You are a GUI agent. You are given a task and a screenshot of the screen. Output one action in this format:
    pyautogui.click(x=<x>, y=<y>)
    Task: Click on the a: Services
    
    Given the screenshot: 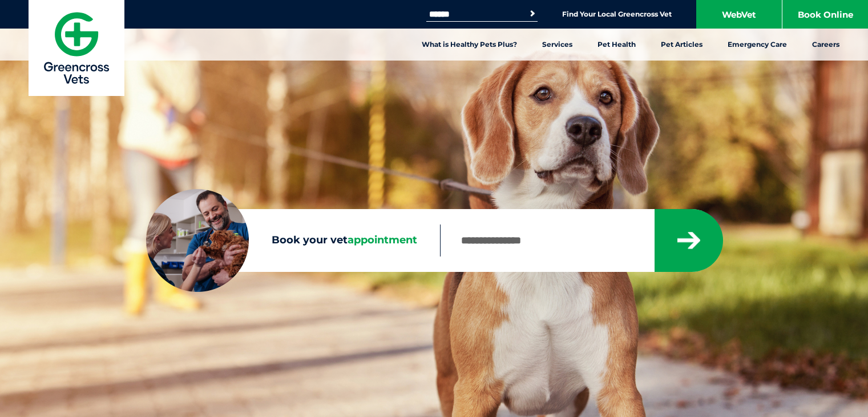 What is the action you would take?
    pyautogui.click(x=557, y=44)
    